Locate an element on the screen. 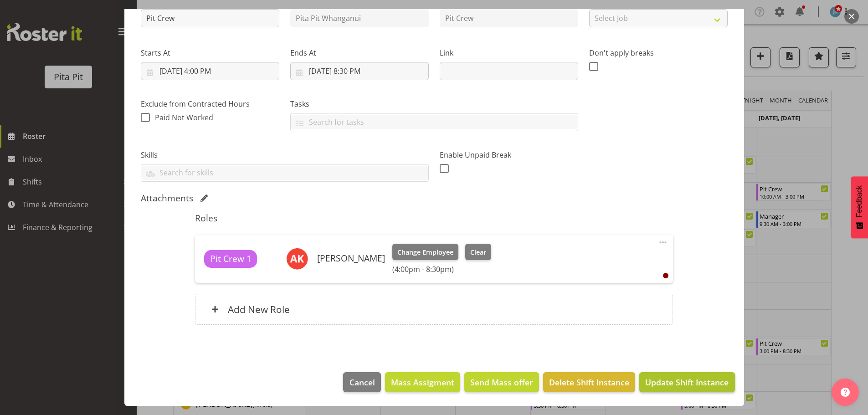 The image size is (868, 415). h5: Attachments is located at coordinates (167, 198).